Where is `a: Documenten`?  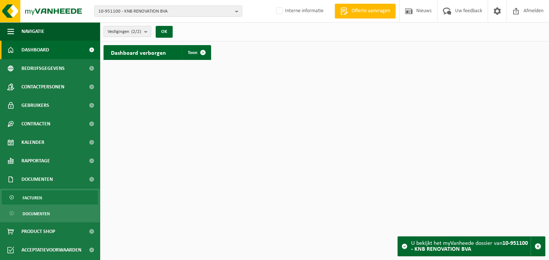
a: Documenten is located at coordinates (50, 213).